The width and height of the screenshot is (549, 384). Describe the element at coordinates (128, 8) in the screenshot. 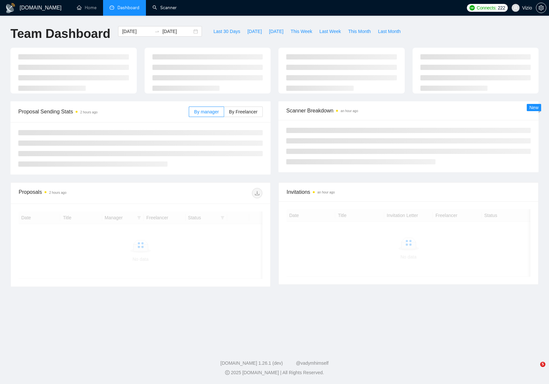

I see `span: Dashboard` at that location.